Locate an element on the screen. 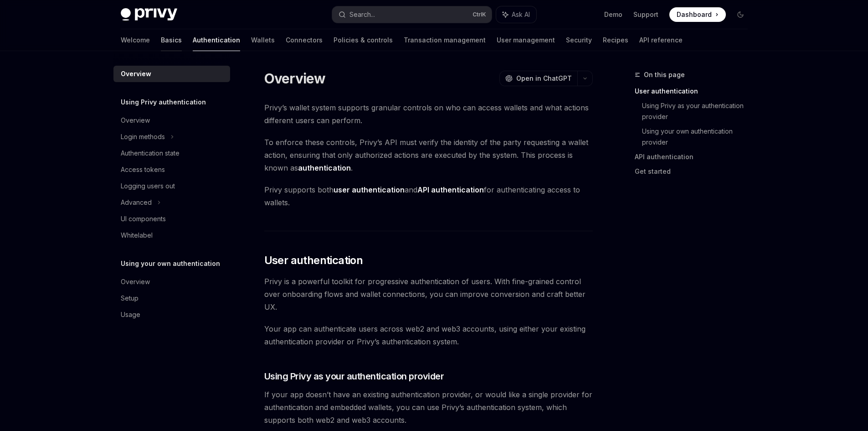 The width and height of the screenshot is (868, 431). span: Ctrl K is located at coordinates (479, 14).